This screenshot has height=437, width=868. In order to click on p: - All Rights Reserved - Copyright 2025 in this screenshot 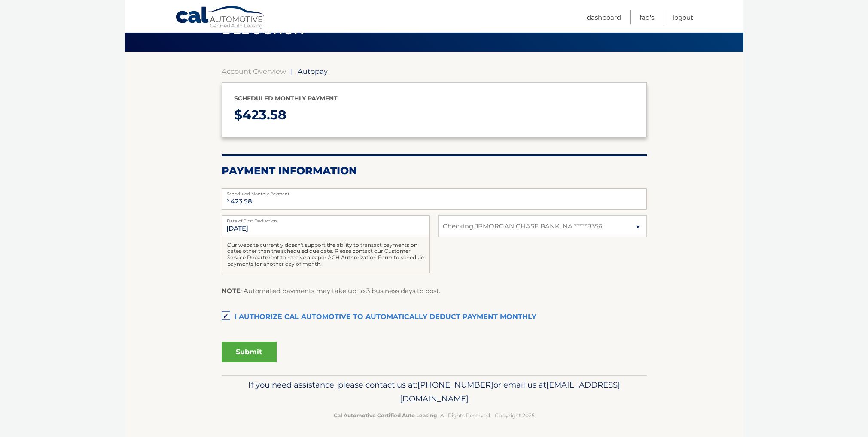, I will do `click(434, 415)`.